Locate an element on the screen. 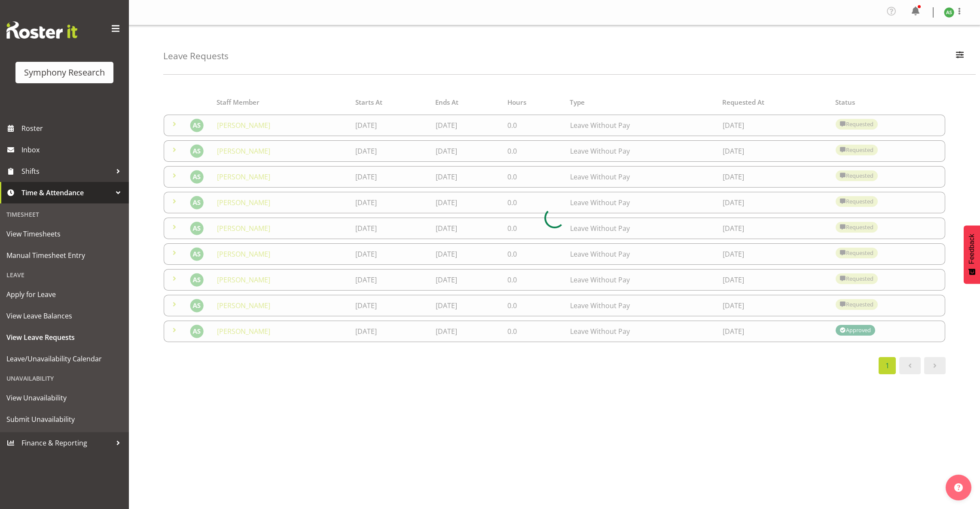 This screenshot has height=509, width=980. a: View Timesheets is located at coordinates (65, 234).